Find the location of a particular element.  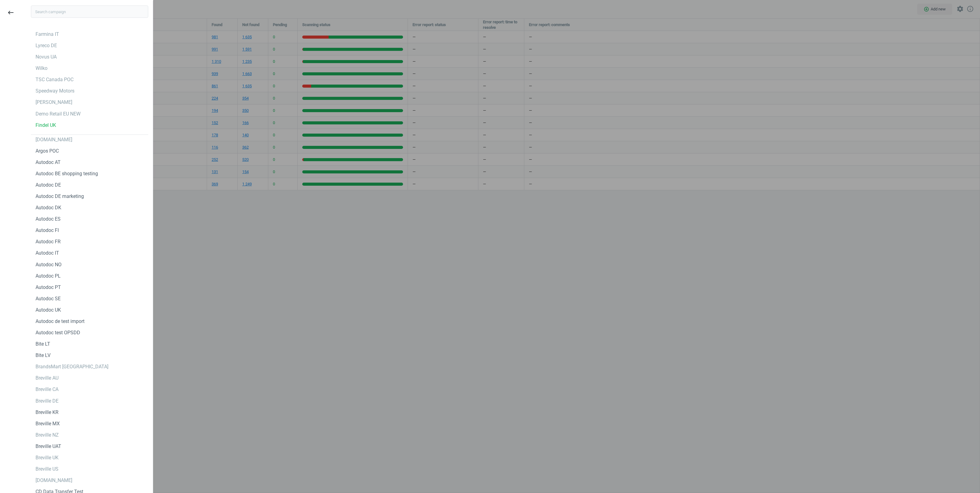

div: Breville KR is located at coordinates (47, 413).